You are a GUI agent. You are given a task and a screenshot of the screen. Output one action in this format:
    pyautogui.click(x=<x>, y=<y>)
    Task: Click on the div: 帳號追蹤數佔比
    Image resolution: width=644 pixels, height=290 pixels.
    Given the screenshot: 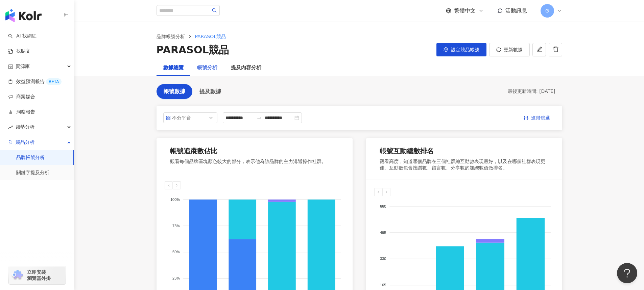 What is the action you would take?
    pyautogui.click(x=194, y=151)
    